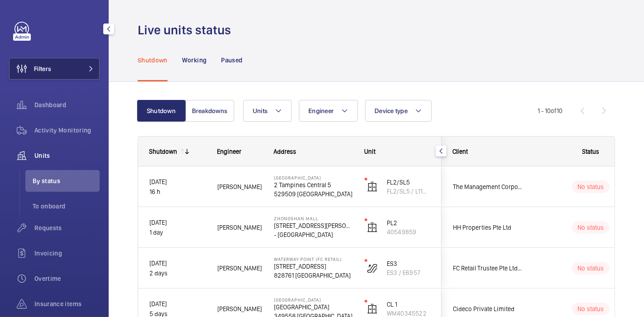 This screenshot has height=317, width=644. I want to click on p: Paused, so click(231, 60).